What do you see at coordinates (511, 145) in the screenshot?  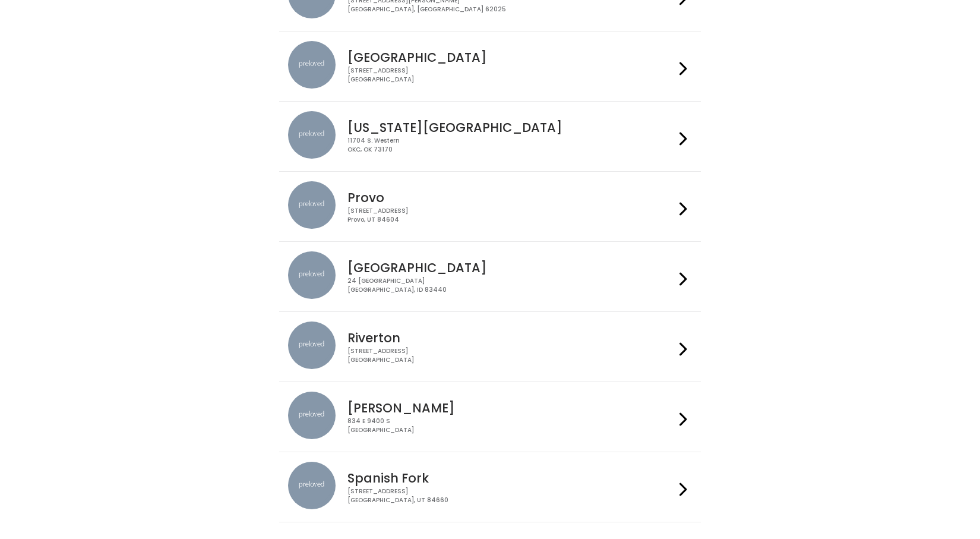 I see `div: 11704 S. Western OKC, OK 73170` at bounding box center [511, 145].